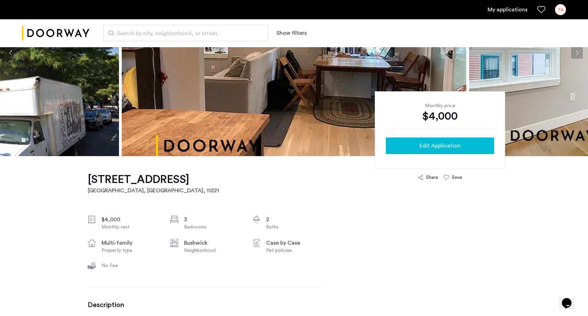  What do you see at coordinates (11, 53) in the screenshot?
I see `button: Previous apartment` at bounding box center [11, 53].